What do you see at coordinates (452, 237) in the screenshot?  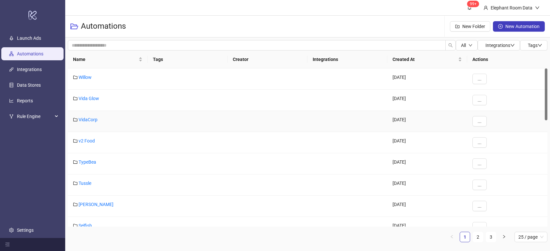 I see `span: left` at bounding box center [452, 237].